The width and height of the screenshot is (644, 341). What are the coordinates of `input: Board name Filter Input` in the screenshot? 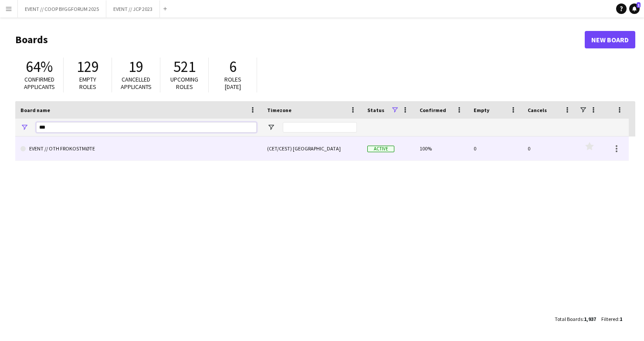 It's located at (147, 127).